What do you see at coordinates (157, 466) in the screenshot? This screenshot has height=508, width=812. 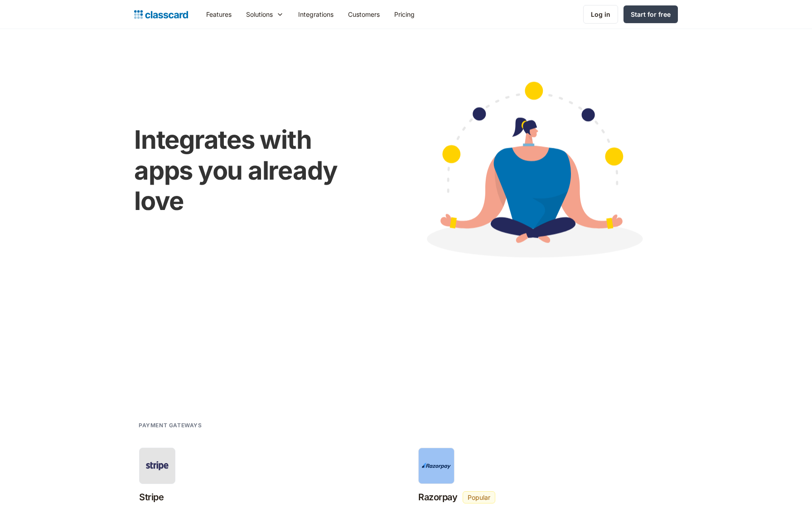 I see `img: Stripe` at bounding box center [157, 466].